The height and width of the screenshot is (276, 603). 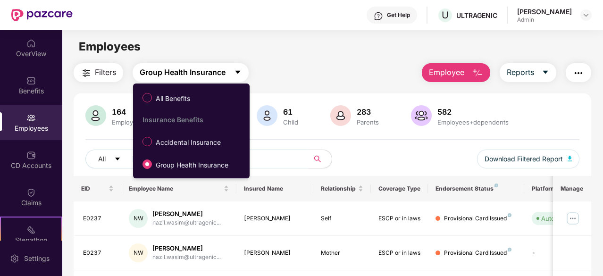 I want to click on span: Employee Name, so click(x=175, y=189).